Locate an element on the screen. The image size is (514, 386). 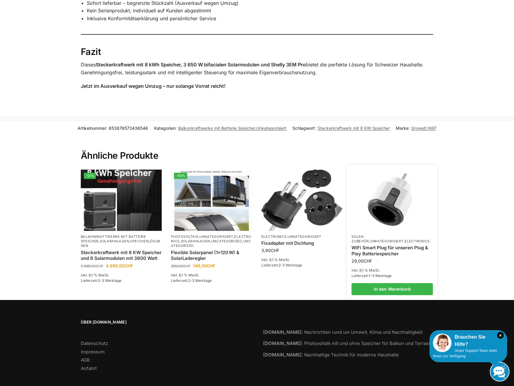
a: NEP is located at coordinates (433, 128).